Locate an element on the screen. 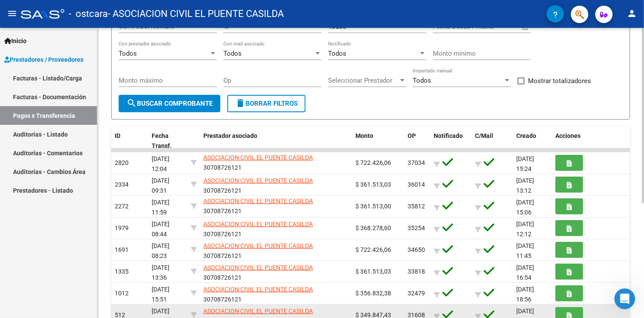 This screenshot has height=318, width=644. span: 35254 is located at coordinates (416, 228).